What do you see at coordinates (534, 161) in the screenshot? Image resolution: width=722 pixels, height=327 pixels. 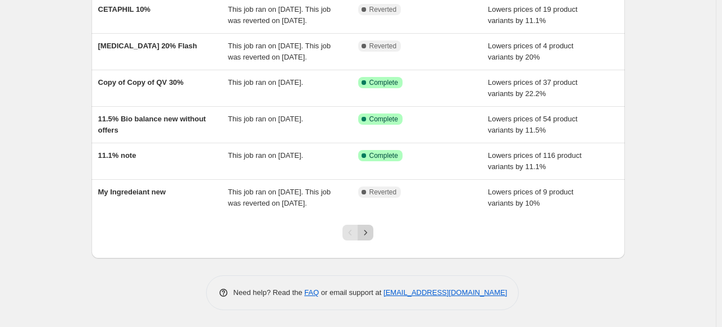 I see `span: Lowers prices of 116 product variants by 11.1%` at bounding box center [534, 161].